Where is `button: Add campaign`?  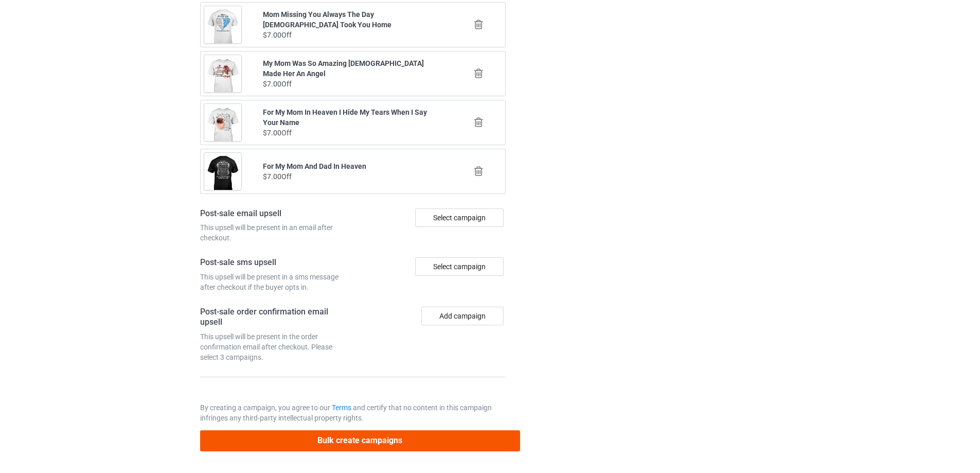
button: Add campaign is located at coordinates (463, 316).